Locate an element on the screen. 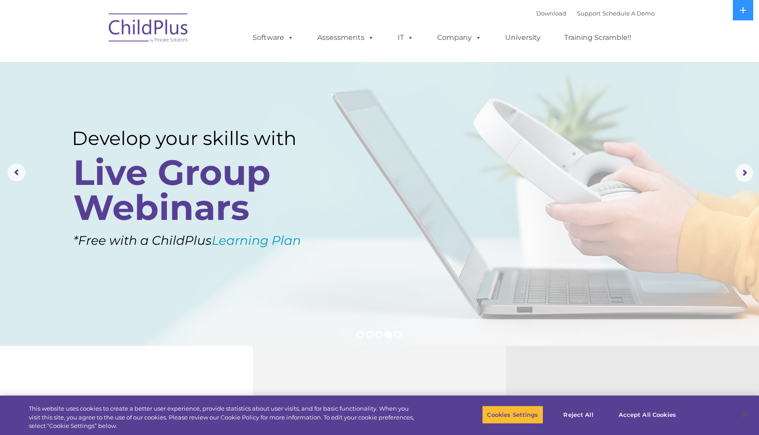  a: Schedule A Demo is located at coordinates (629, 13).